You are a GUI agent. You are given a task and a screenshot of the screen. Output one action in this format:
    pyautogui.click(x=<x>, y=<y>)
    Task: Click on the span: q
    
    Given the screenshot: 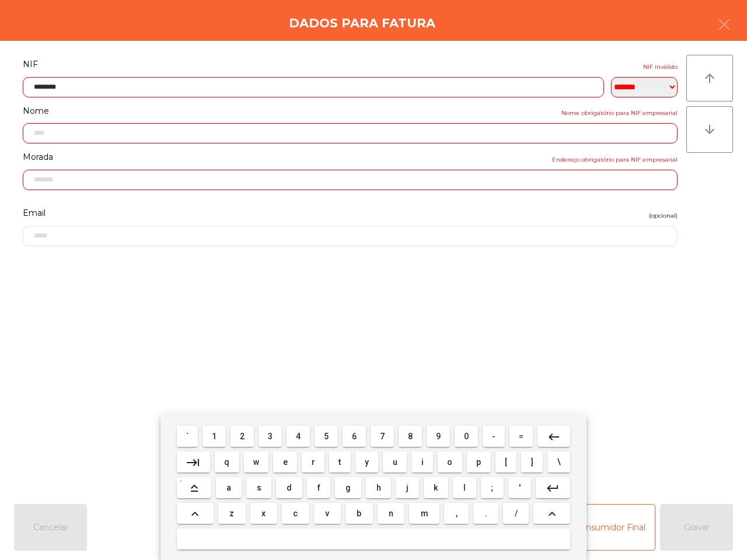 What is the action you would take?
    pyautogui.click(x=226, y=462)
    